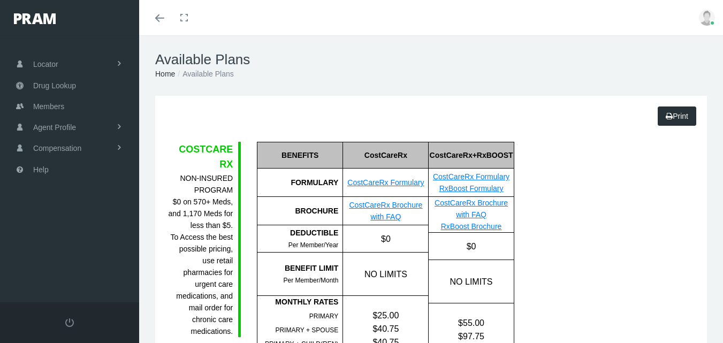 This screenshot has height=343, width=723. Describe the element at coordinates (55, 127) in the screenshot. I see `span: Agent Profile` at that location.